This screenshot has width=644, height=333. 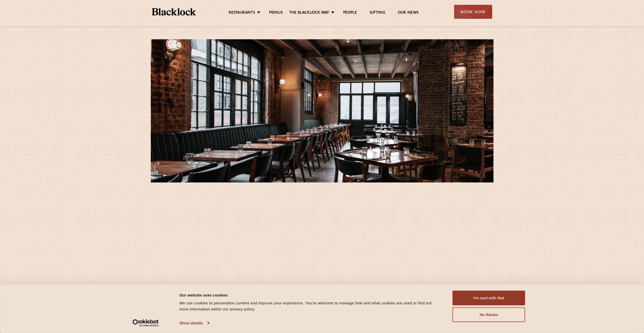 What do you see at coordinates (377, 13) in the screenshot?
I see `a: Gifting` at bounding box center [377, 13].